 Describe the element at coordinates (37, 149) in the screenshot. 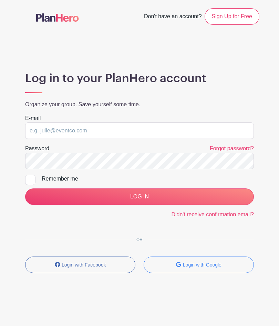

I see `label: Password` at that location.